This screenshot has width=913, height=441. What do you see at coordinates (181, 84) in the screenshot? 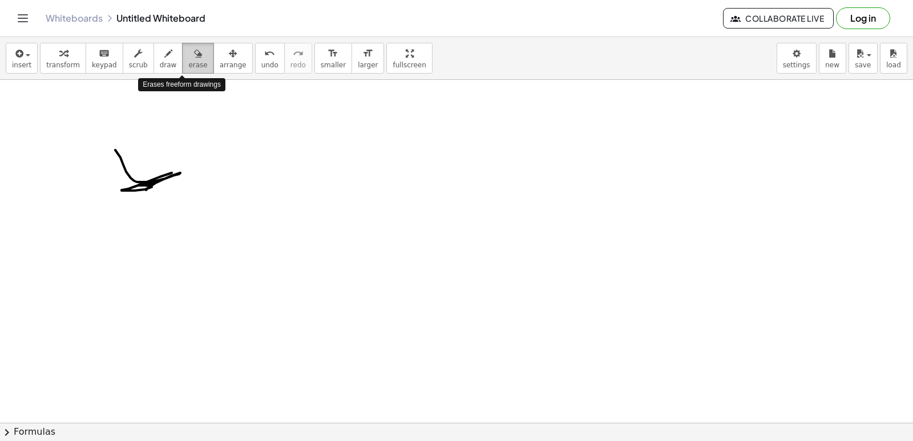
I see `div: Erases freeform drawings` at bounding box center [181, 84].